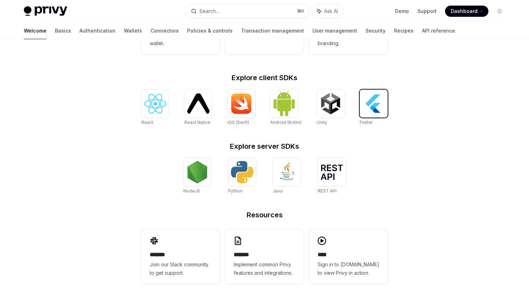  I want to click on img: Unity, so click(331, 104).